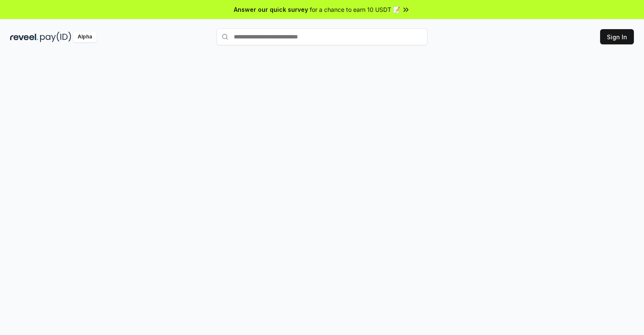 The width and height of the screenshot is (644, 335). What do you see at coordinates (271, 9) in the screenshot?
I see `span: Answer our quick survey` at bounding box center [271, 9].